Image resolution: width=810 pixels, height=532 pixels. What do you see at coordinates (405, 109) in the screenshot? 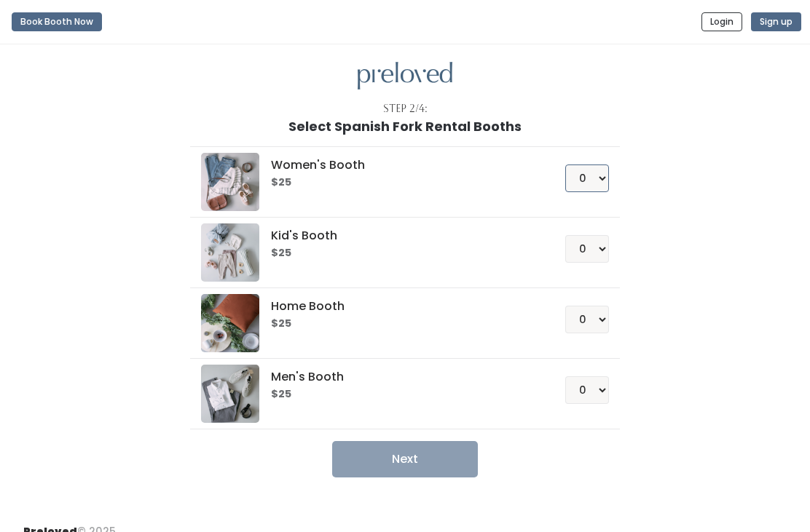
I see `div: Step 2/4:` at bounding box center [405, 109].